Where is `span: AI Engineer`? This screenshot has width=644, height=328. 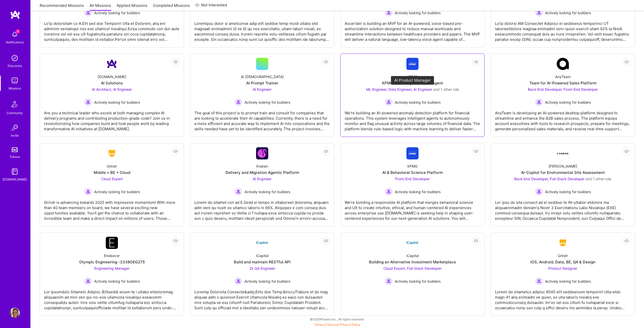
span: AI Engineer is located at coordinates (262, 89).